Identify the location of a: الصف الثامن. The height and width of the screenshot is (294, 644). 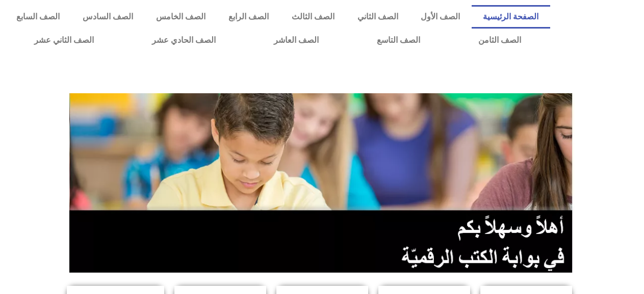
(500, 40).